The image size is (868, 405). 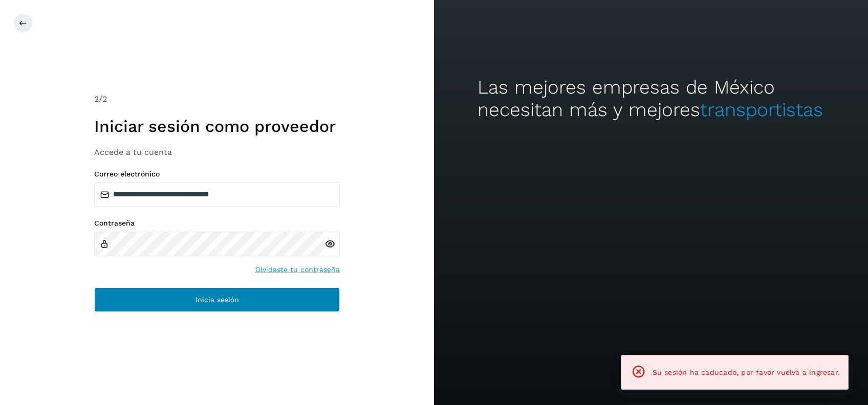 I want to click on div: /2, so click(x=217, y=99).